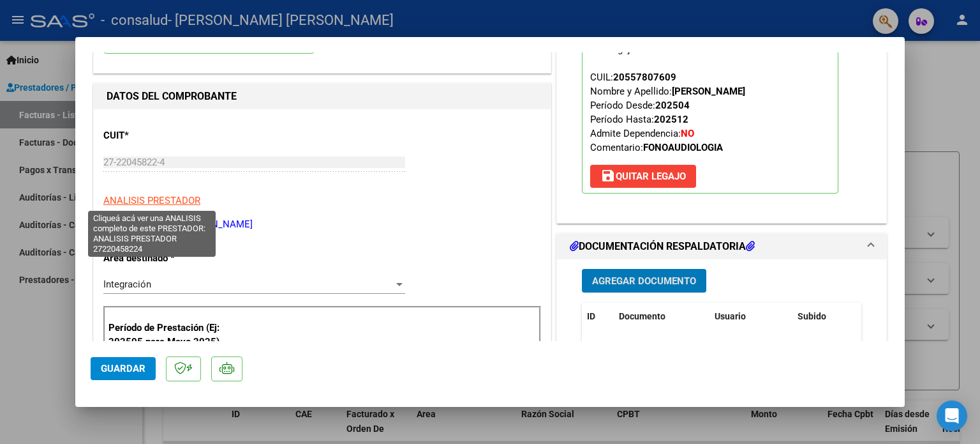 The image size is (980, 444). What do you see at coordinates (643, 177) in the screenshot?
I see `button: Quitar Legajo` at bounding box center [643, 177].